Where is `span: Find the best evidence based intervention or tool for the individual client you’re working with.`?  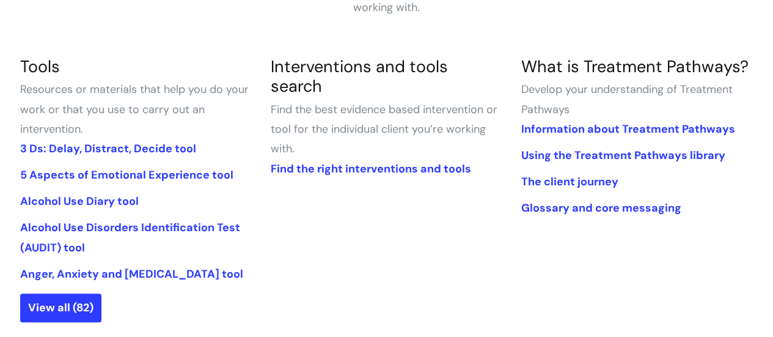 span: Find the best evidence based intervention or tool for the individual client you’re working with. is located at coordinates (383, 129).